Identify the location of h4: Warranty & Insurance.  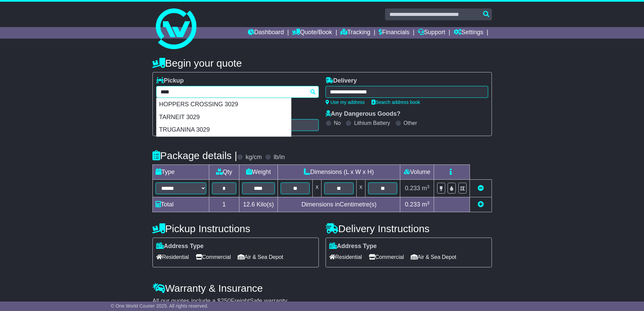
(322, 288).